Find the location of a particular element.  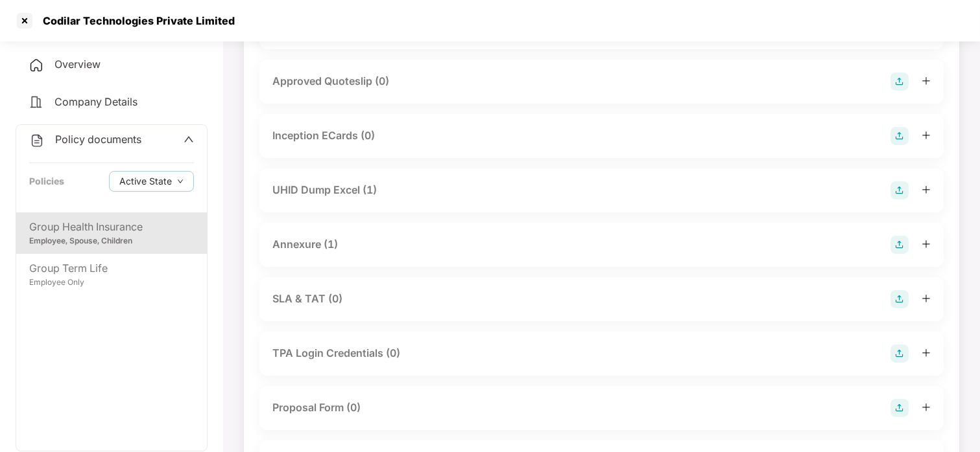

span: Company Details is located at coordinates (96, 102).